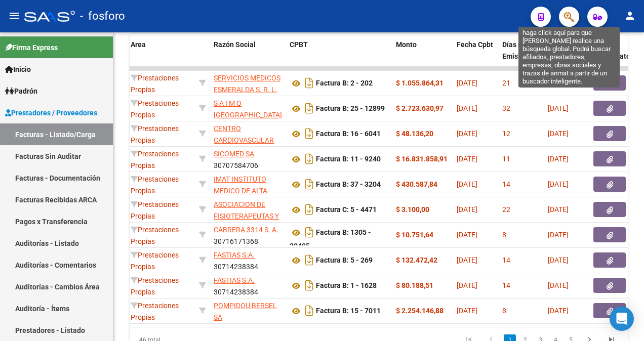 The height and width of the screenshot is (341, 644). Describe the element at coordinates (248, 108) in the screenshot. I see `div: 30545851845` at that location.